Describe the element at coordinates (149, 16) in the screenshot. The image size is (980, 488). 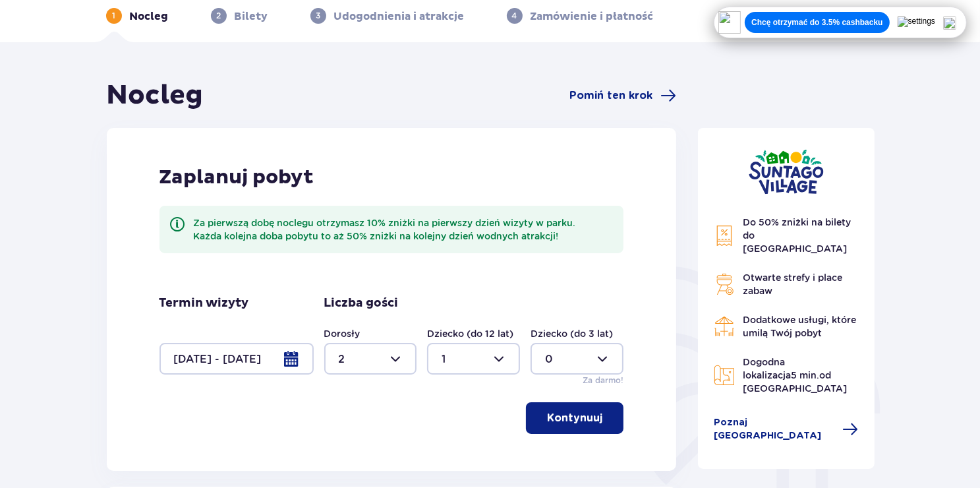
I see `p: Nocleg` at that location.